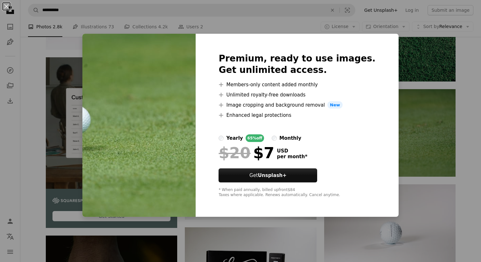  Describe the element at coordinates (297, 115) in the screenshot. I see `li: Enhanced legal protections` at that location.